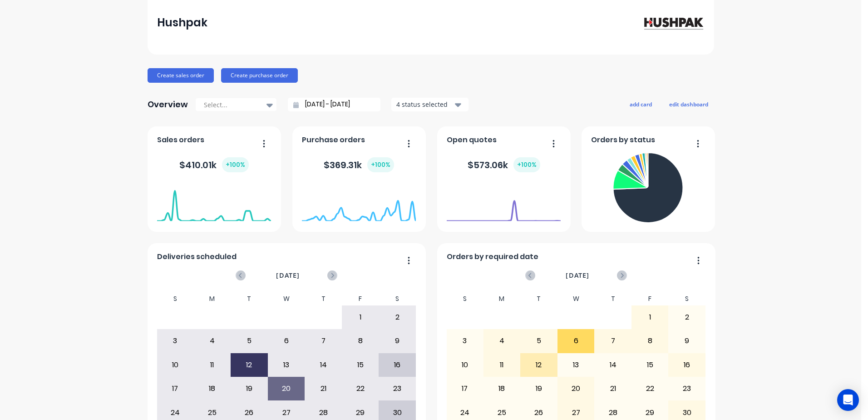  I want to click on button: edit dashboard, so click(688, 104).